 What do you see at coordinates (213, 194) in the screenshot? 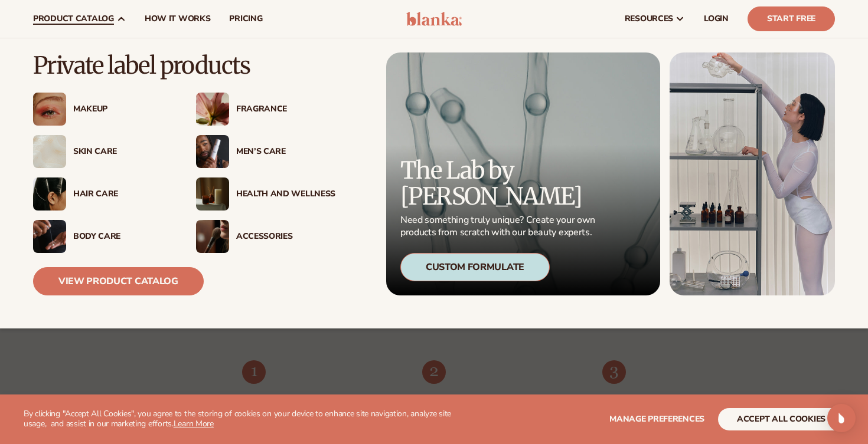
I see `img: Candles and incense on table.` at bounding box center [213, 194].